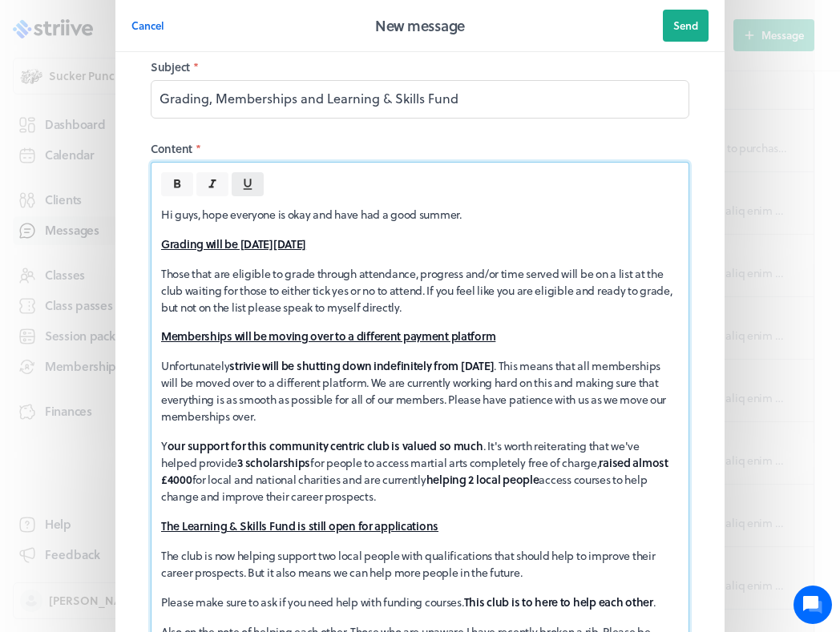  I want to click on strong: helping 2 local people, so click(483, 479).